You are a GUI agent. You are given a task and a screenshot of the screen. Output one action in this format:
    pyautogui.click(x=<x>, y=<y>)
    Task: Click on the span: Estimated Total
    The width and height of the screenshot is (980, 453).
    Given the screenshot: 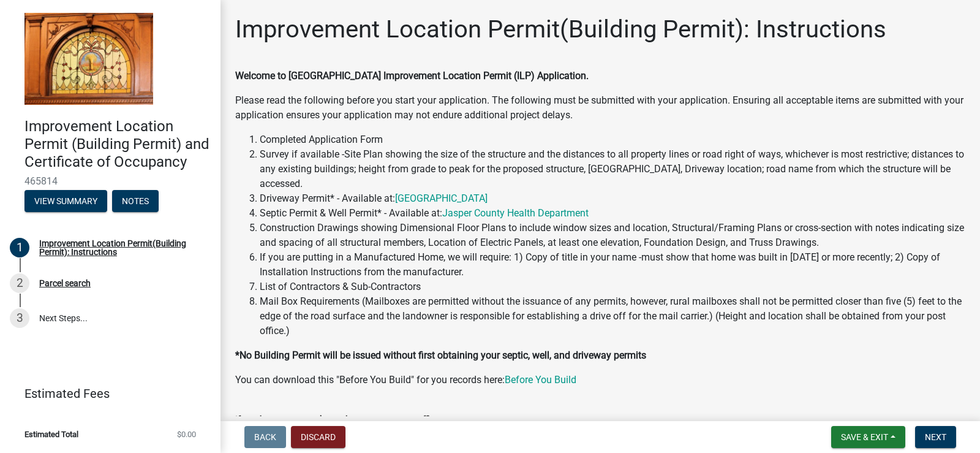 What is the action you would take?
    pyautogui.click(x=52, y=434)
    